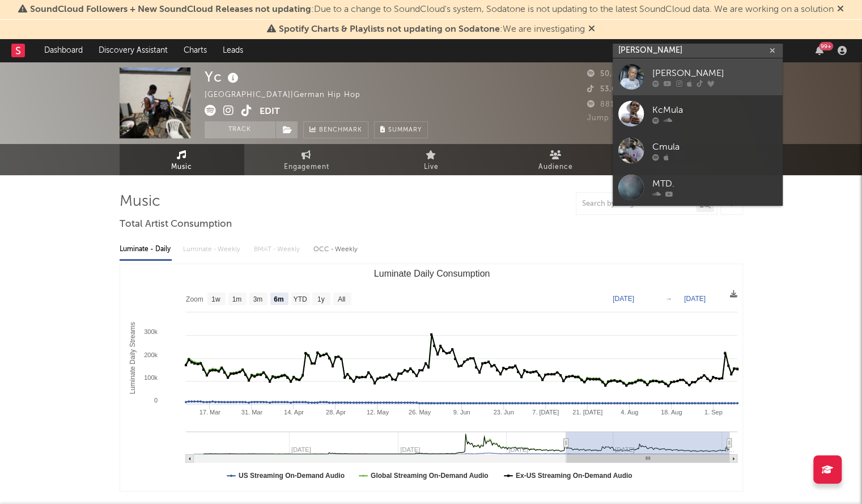 Image resolution: width=862 pixels, height=504 pixels. I want to click on div: Cmula, so click(714, 147).